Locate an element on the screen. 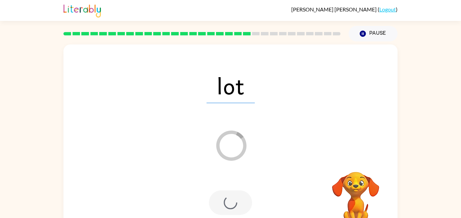 The image size is (461, 218). span: lot is located at coordinates (230, 86).